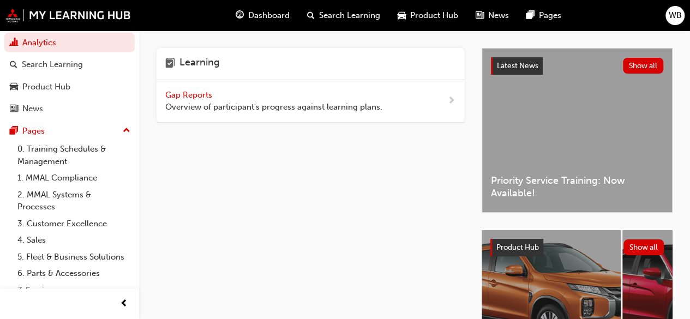 This screenshot has height=319, width=690. I want to click on a: mmal, so click(68, 15).